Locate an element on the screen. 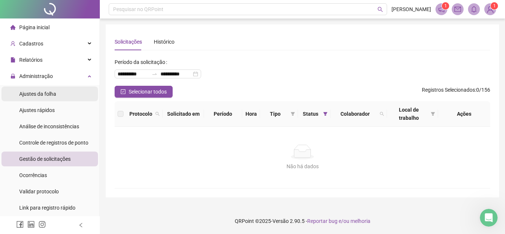 Image resolution: width=505 pixels, height=234 pixels. span: Status is located at coordinates (311, 114).